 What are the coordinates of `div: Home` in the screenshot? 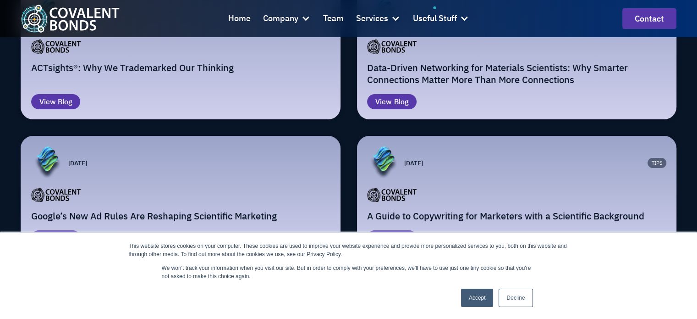 It's located at (239, 18).